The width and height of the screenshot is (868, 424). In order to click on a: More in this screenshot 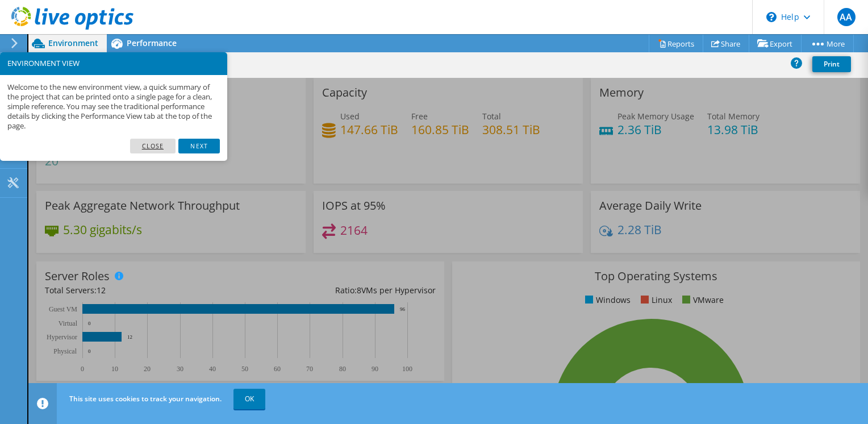, I will do `click(827, 43)`.